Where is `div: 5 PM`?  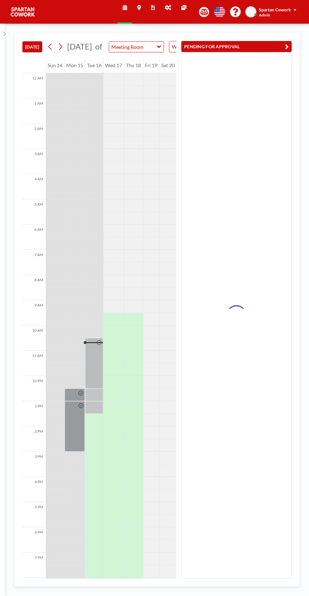
div: 5 PM is located at coordinates (34, 514).